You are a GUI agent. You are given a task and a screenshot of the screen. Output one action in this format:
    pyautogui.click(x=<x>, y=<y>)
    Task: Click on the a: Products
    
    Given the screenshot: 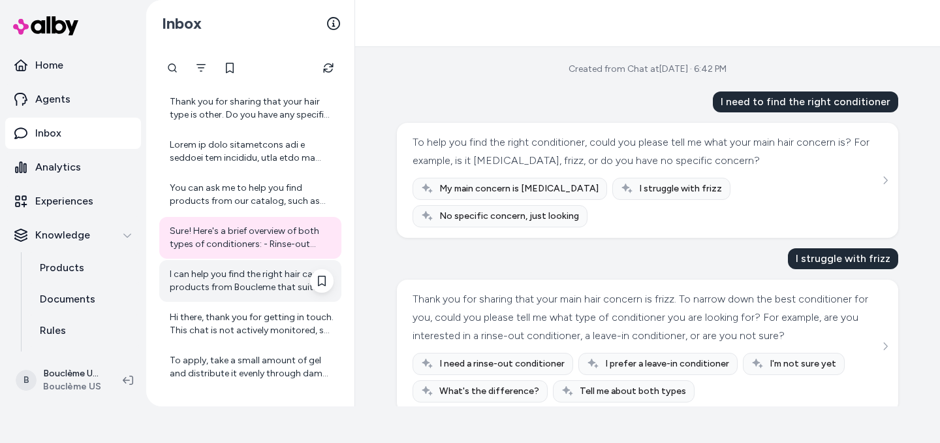 What is the action you would take?
    pyautogui.click(x=84, y=268)
    